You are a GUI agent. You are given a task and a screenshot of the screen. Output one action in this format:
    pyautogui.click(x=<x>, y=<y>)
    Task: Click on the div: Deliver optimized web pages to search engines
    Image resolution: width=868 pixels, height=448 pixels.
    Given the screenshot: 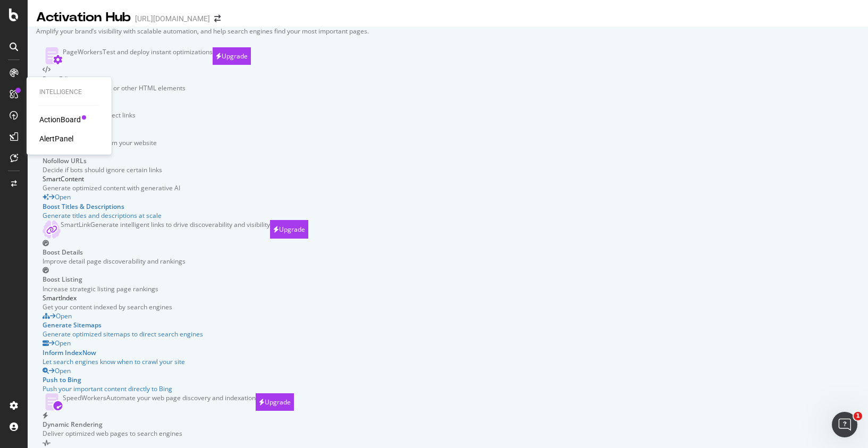 What is the action you would take?
    pyautogui.click(x=175, y=433)
    